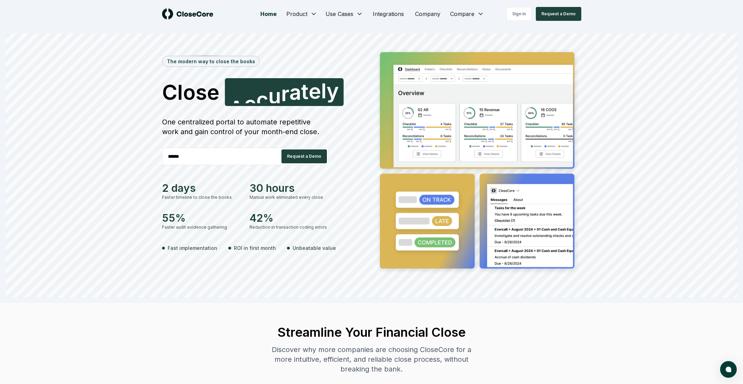 The image size is (743, 384). Describe the element at coordinates (236, 108) in the screenshot. I see `span: A` at that location.